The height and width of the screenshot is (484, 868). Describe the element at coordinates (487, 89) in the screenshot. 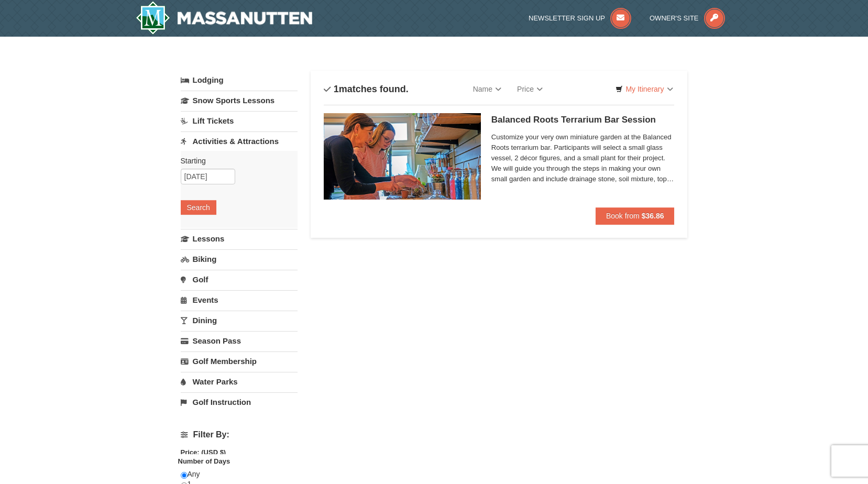

I see `a: Name` at that location.